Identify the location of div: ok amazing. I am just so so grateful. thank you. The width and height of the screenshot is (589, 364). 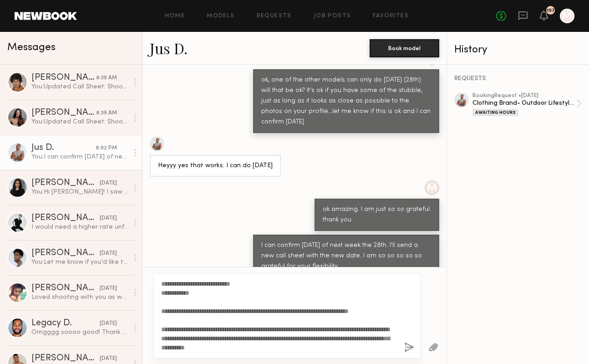
(377, 215).